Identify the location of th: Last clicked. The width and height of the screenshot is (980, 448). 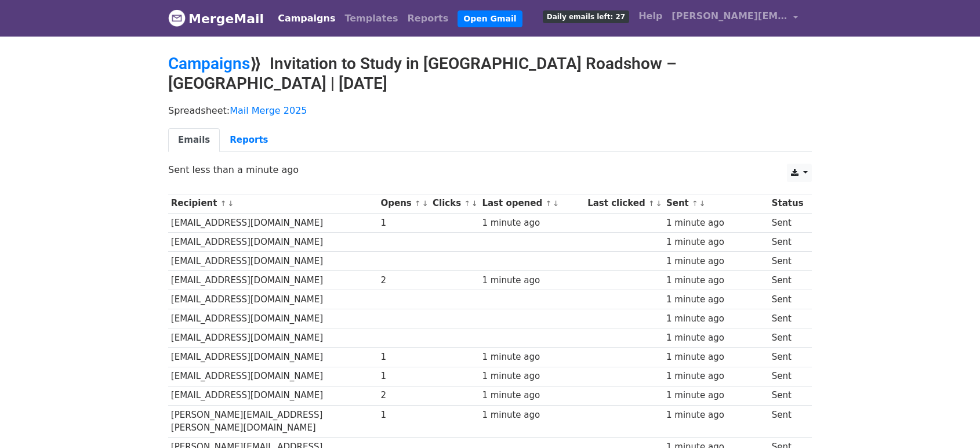
(624, 203).